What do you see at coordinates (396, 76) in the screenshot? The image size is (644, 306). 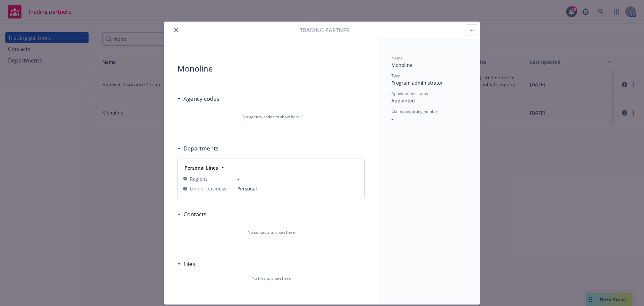 I see `span: Type` at bounding box center [396, 76].